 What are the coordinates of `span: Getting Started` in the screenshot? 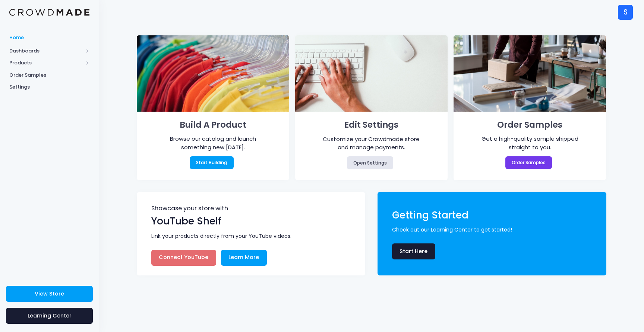 It's located at (430, 215).